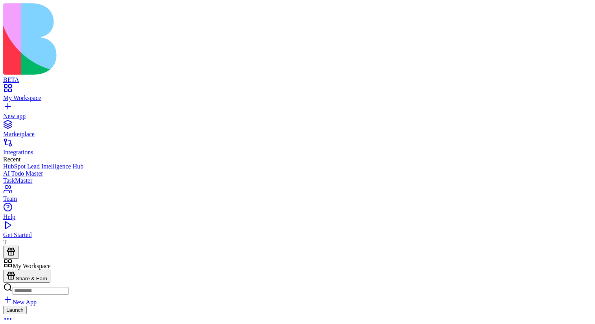 This screenshot has height=324, width=595. Describe the element at coordinates (298, 195) in the screenshot. I see `a: Team` at that location.